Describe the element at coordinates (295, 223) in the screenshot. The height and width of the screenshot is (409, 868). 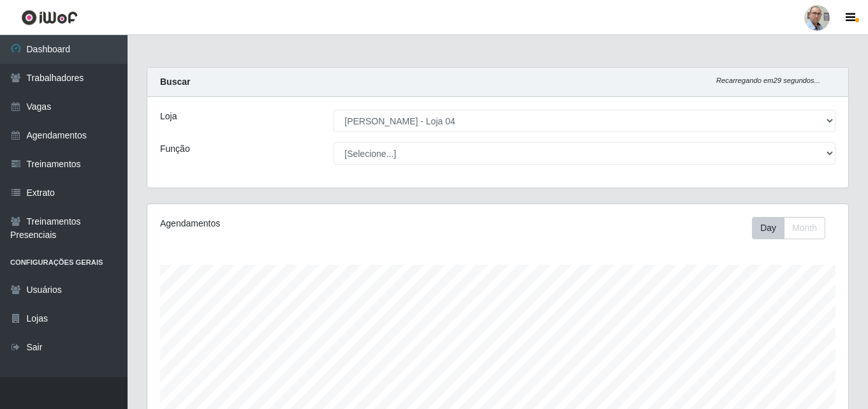
I see `div: Agendamentos` at that location.